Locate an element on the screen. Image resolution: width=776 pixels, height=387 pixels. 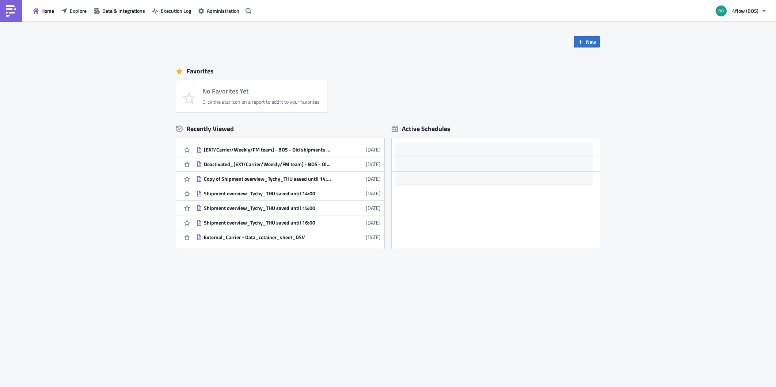
time: 2025-09-25T12:51:32Z is located at coordinates (373, 208).